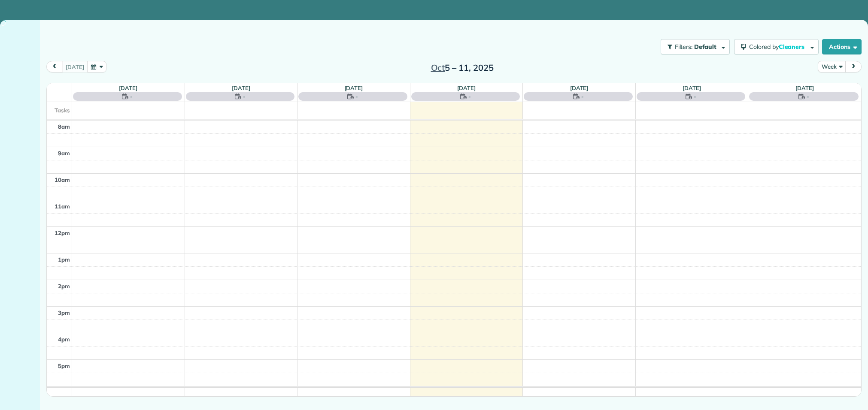 Image resolution: width=868 pixels, height=410 pixels. I want to click on button: Colored byCleaners, so click(777, 47).